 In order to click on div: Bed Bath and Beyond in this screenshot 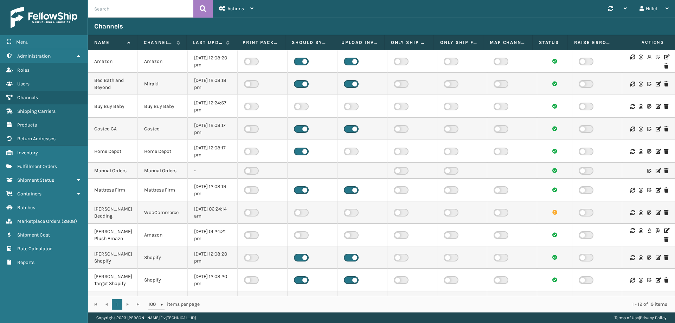, I will do `click(113, 84)`.